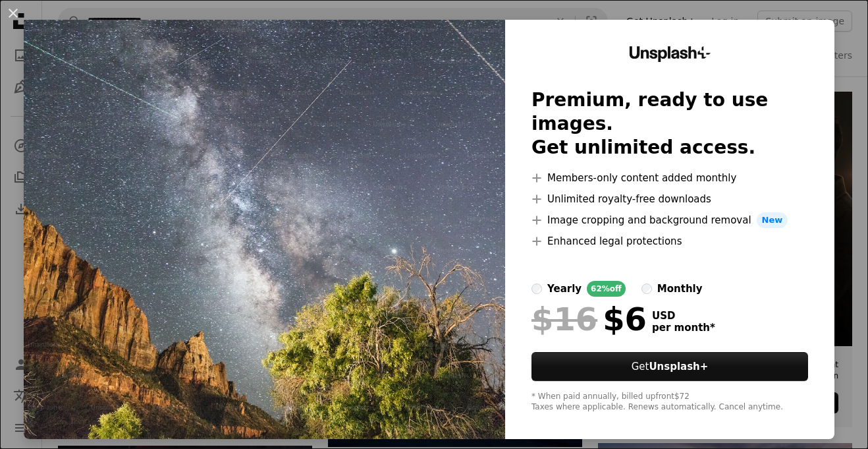 Image resolution: width=868 pixels, height=449 pixels. Describe the element at coordinates (670, 178) in the screenshot. I see `li: Members-only content added monthly` at that location.